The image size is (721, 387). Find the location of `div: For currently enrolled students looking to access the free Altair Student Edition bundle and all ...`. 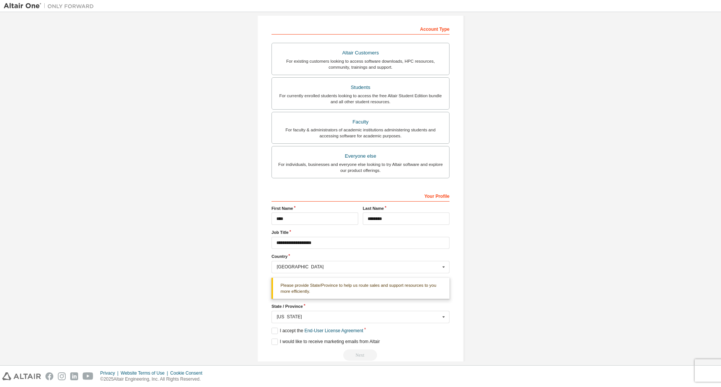

div: For currently enrolled students looking to access the free Altair Student Edition bundle and all ... is located at coordinates (360, 99).